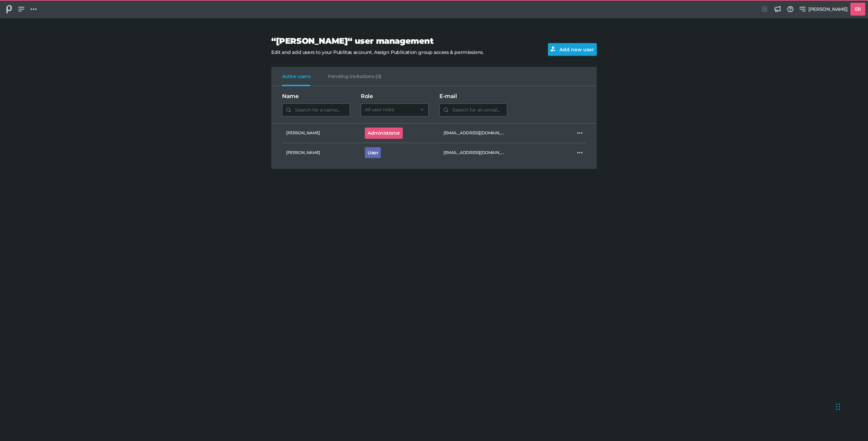  Describe the element at coordinates (395, 96) in the screenshot. I see `h4: Role` at that location.